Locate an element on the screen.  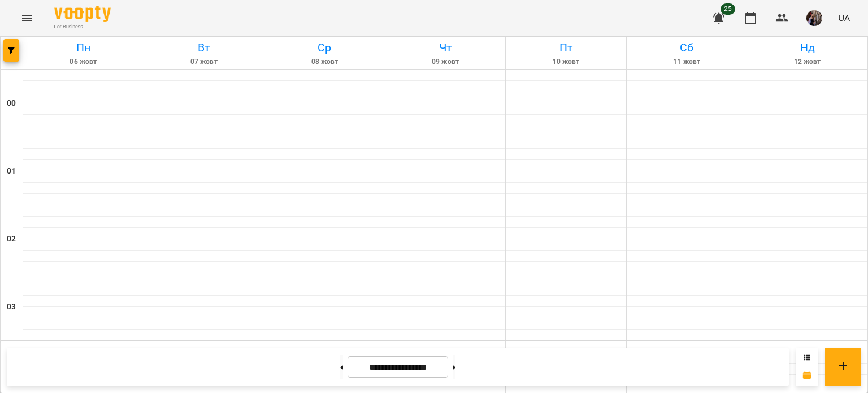
h6: Нд is located at coordinates (807, 48).